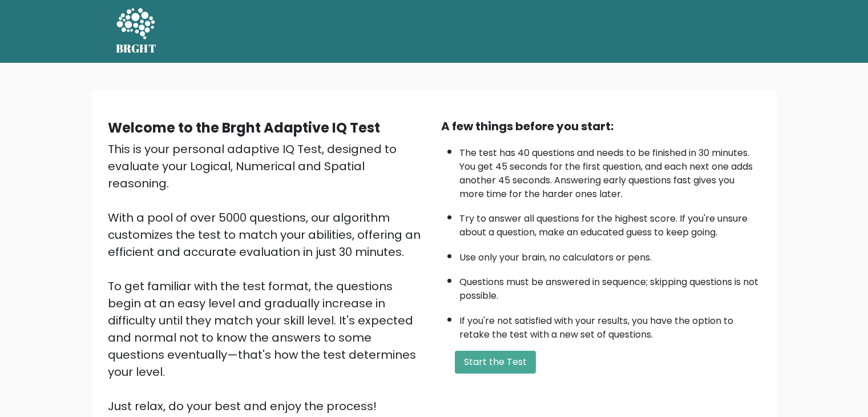 The image size is (868, 417). Describe the element at coordinates (496, 362) in the screenshot. I see `button: Start the Test` at that location.